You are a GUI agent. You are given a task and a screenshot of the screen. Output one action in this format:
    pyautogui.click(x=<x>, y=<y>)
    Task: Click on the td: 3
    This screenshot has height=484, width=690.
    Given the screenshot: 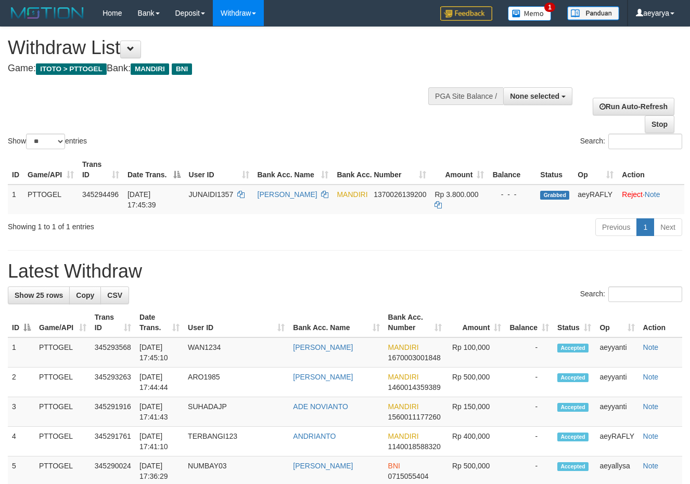 What is the action you would take?
    pyautogui.click(x=21, y=412)
    